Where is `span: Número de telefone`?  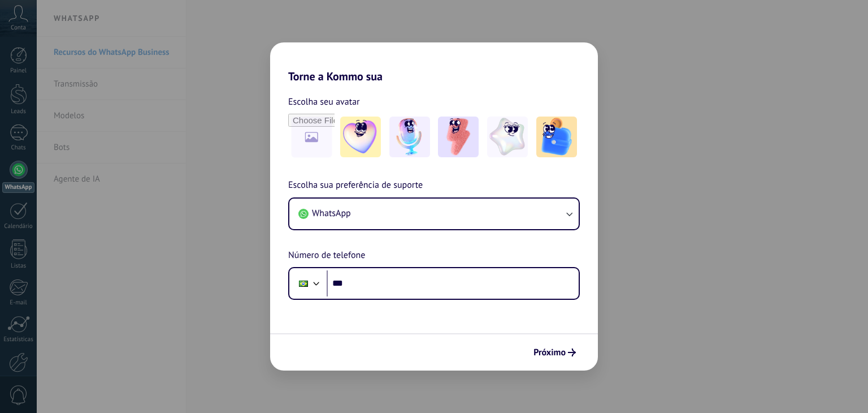 span: Número de telefone is located at coordinates (326, 256).